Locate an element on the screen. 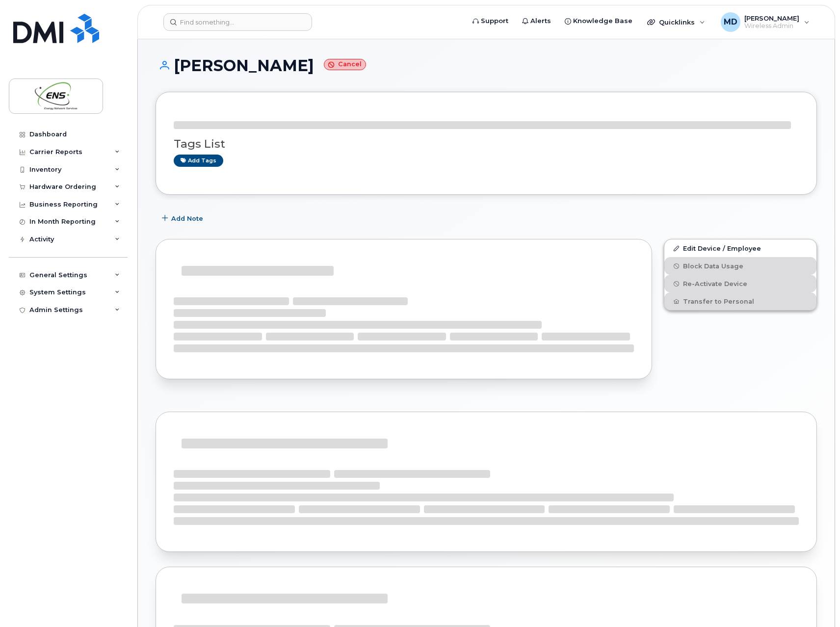 This screenshot has width=840, height=627. a: Add tags is located at coordinates (198, 161).